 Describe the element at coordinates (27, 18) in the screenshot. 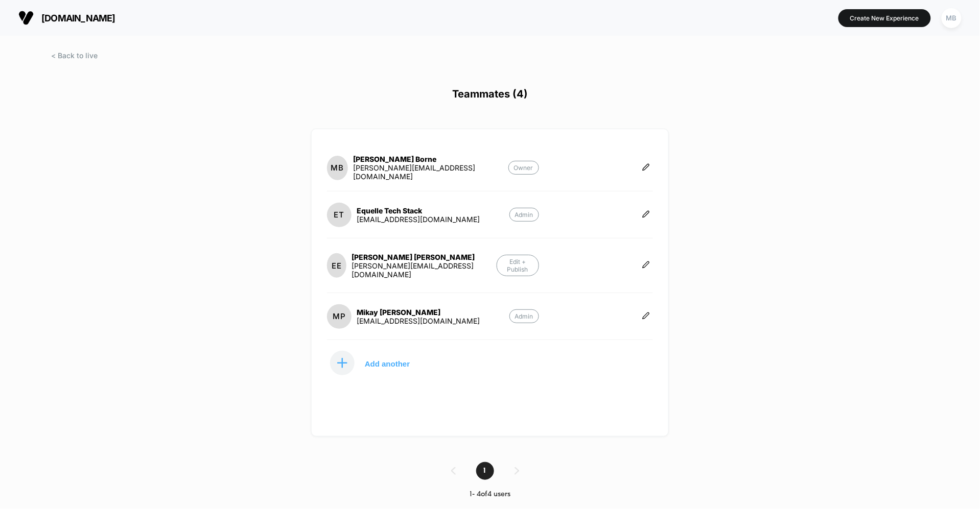

I see `img: Visually logo` at that location.